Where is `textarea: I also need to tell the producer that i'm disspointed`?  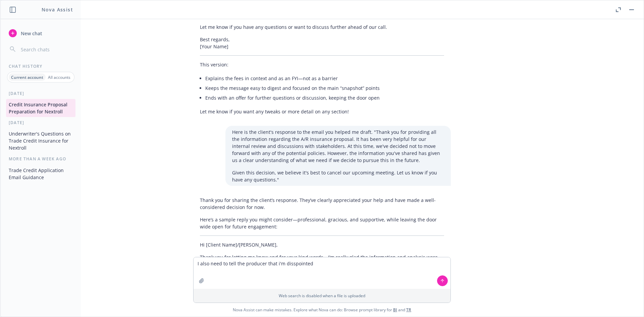
textarea: I also need to tell the producer that i'm disspointed is located at coordinates (322, 273).